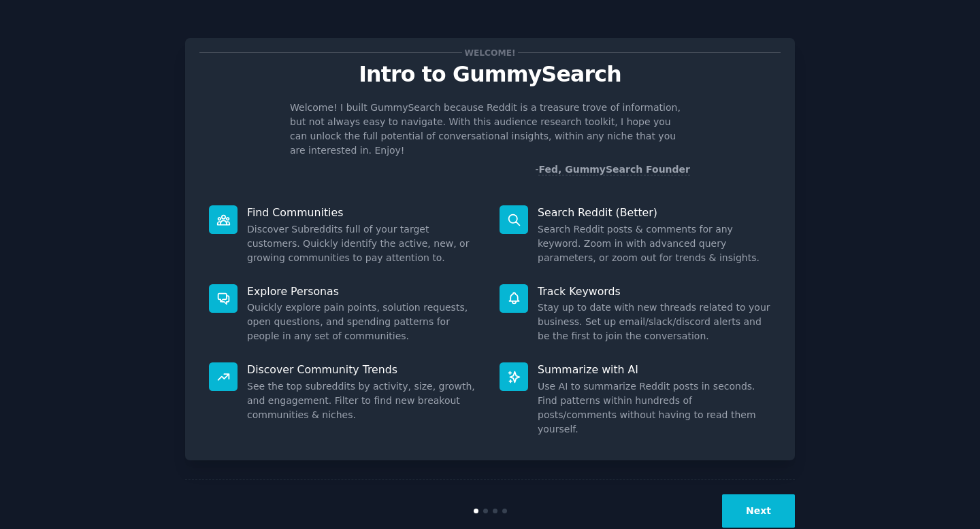 This screenshot has height=529, width=980. What do you see at coordinates (613, 170) in the screenshot?
I see `a: Fed, GummySearch Founder` at bounding box center [613, 170].